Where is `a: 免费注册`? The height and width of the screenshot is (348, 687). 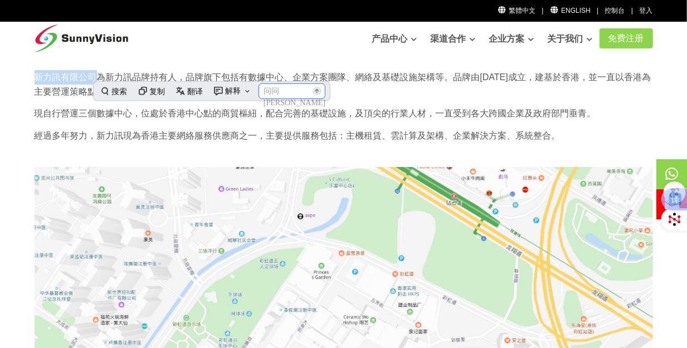 a: 免费注册 is located at coordinates (627, 38).